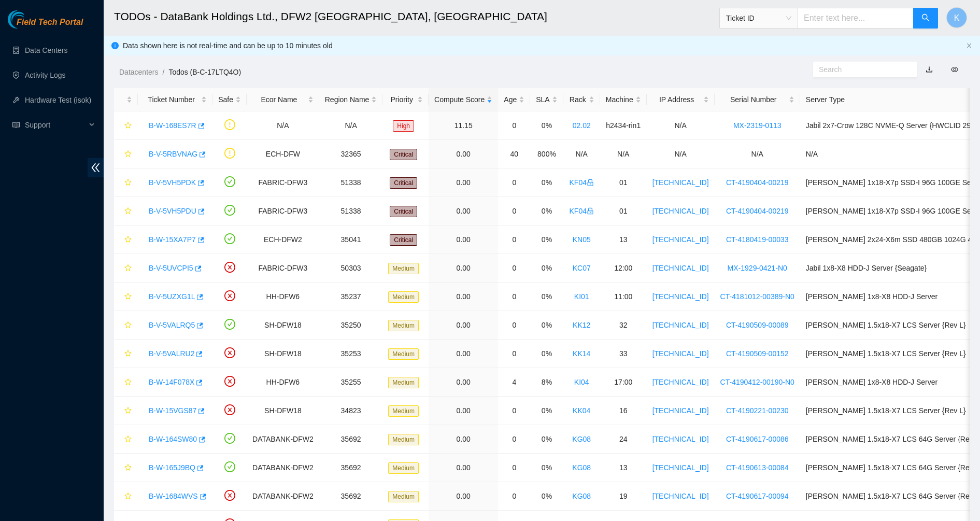 The height and width of the screenshot is (521, 980). Describe the element at coordinates (624, 325) in the screenshot. I see `td: 32` at that location.